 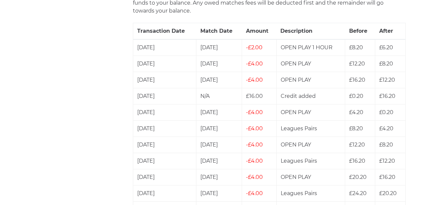 What do you see at coordinates (360, 31) in the screenshot?
I see `th: Before` at bounding box center [360, 31].